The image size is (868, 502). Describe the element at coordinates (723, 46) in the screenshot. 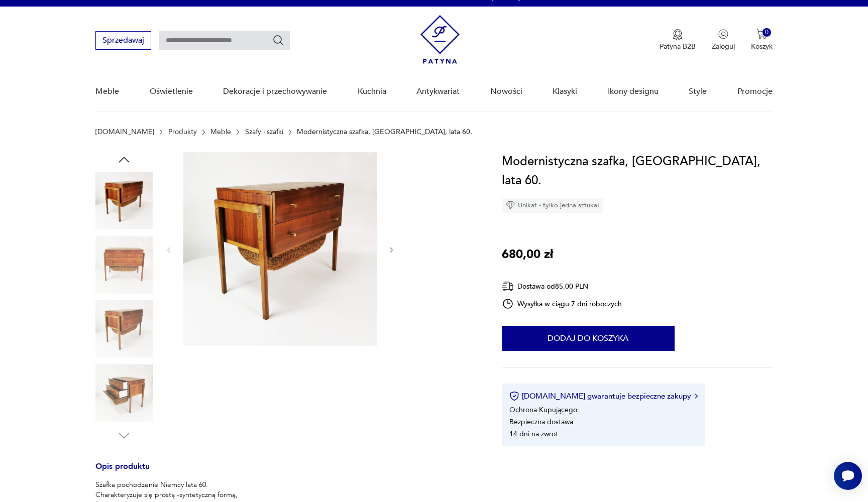

I see `p: Zaloguj` at that location.